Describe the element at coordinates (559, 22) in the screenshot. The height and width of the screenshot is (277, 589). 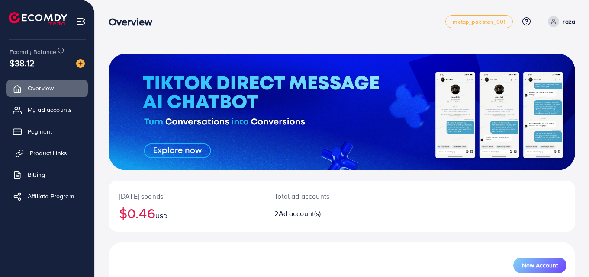
I see `a: raza` at that location.